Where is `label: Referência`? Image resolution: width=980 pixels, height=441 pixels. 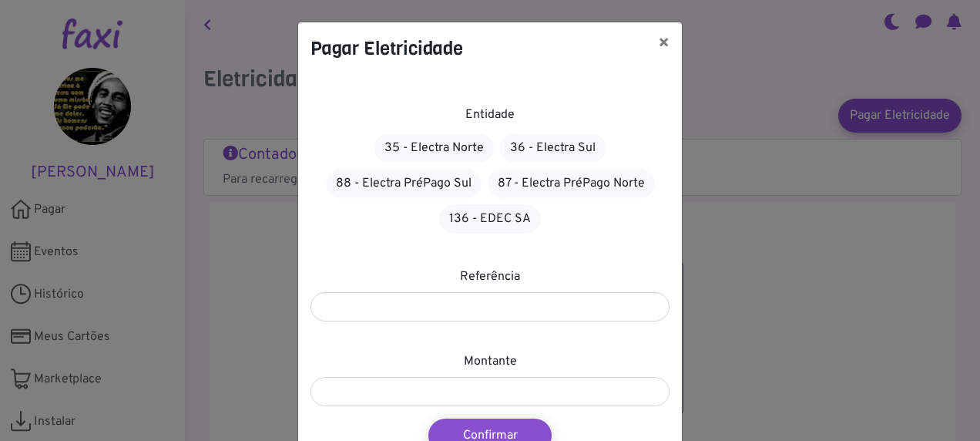 label: Referência is located at coordinates (490, 277).